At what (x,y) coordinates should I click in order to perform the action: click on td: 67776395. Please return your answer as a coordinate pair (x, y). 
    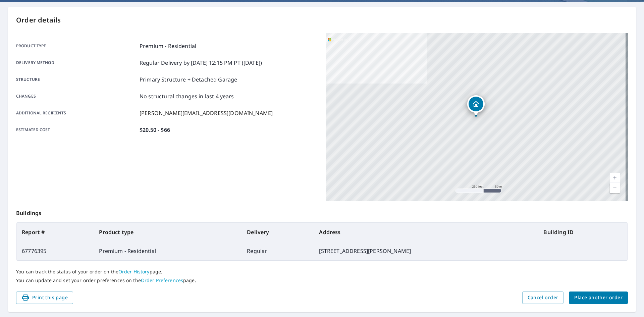
    Looking at the image, I should click on (55, 251).